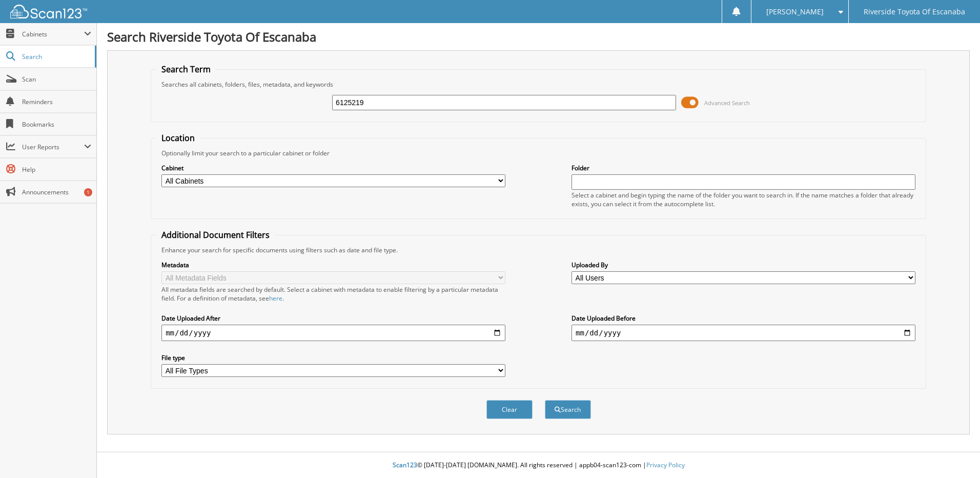  What do you see at coordinates (333, 294) in the screenshot?
I see `div: All metadata fields are searched by default. Select a cabinet with metadata to enable filtering b...` at bounding box center [333, 294].